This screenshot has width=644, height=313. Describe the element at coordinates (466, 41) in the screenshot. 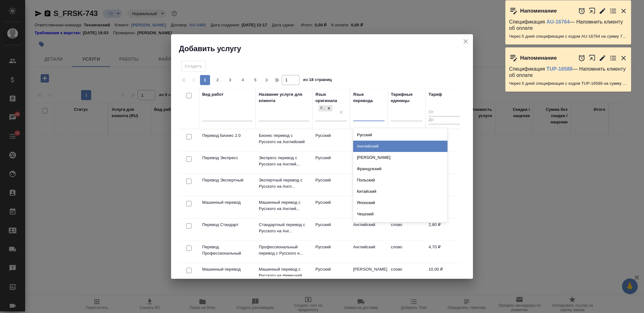

I see `button: close` at that location.